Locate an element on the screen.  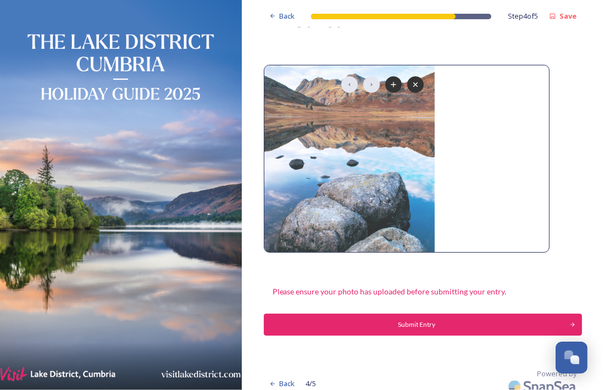
img: Blea%20Tarn%2C%20Cumbria.jpg is located at coordinates (349, 159).